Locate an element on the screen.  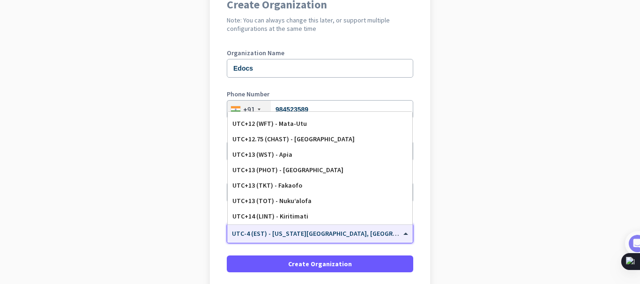
label: Organization language is located at coordinates (261, 135).